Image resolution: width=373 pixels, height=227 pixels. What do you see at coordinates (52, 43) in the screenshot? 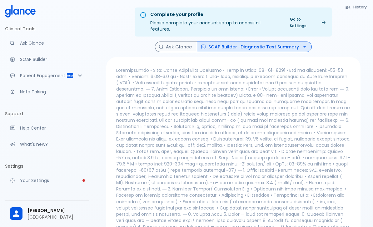
I see `p: Ask Glance` at bounding box center [52, 43].